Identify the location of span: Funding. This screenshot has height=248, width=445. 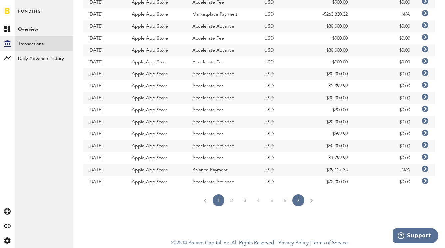
(30, 14).